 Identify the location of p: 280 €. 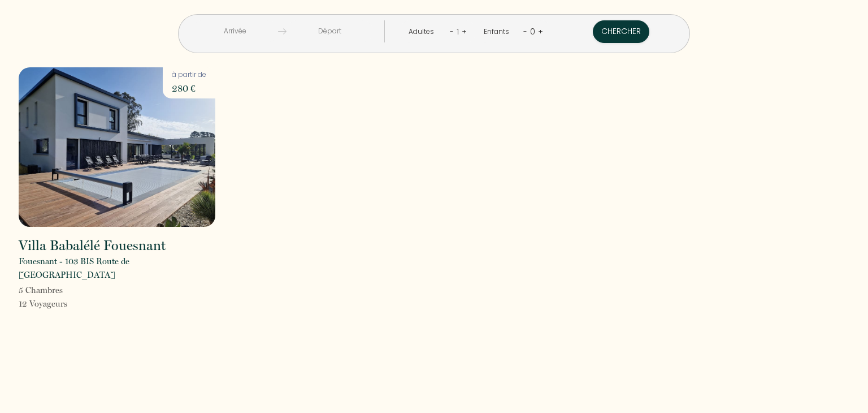
(189, 88).